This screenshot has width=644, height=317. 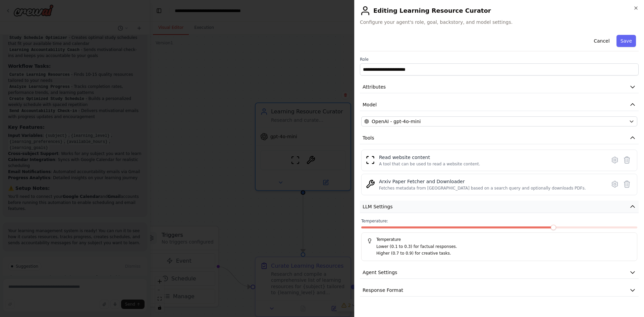 I want to click on button: OpenAI - gpt-4o-mini, so click(x=499, y=122).